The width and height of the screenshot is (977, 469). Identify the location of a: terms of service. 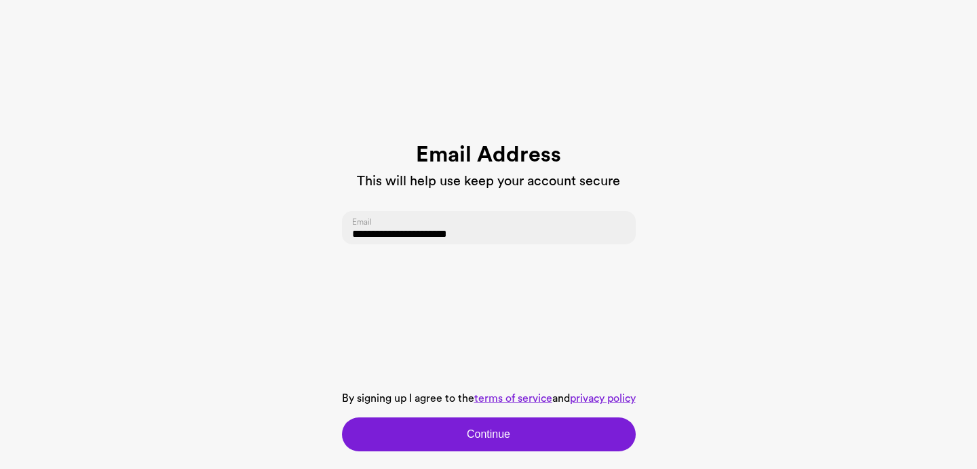
(513, 398).